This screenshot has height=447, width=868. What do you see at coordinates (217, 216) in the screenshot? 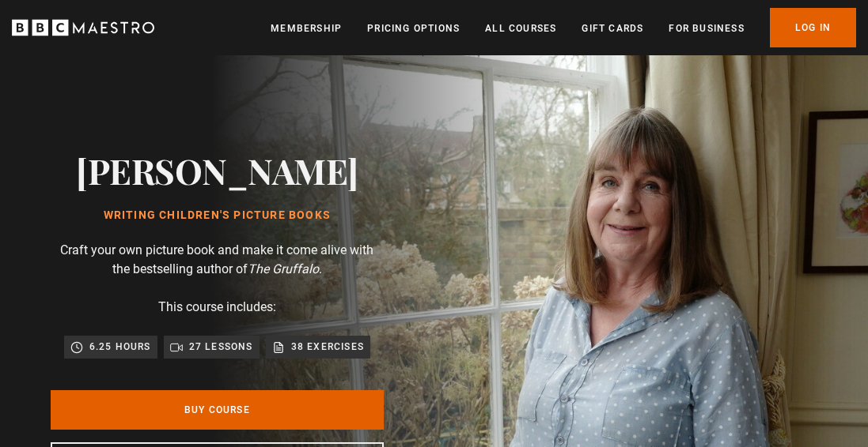
I see `h1: Writing Children's Picture Books` at bounding box center [217, 216].